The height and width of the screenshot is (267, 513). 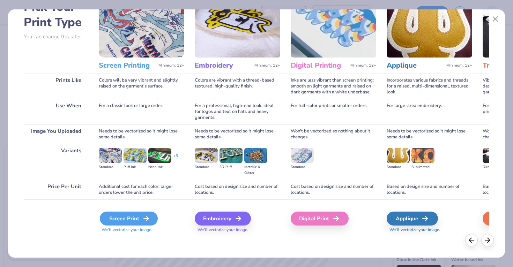 I want to click on div: + 3, so click(x=176, y=159).